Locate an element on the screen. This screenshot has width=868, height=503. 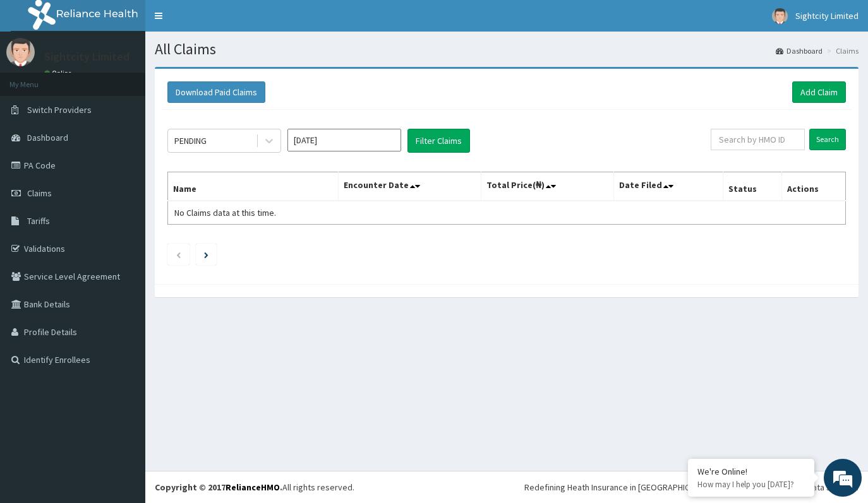
span: Tariffs is located at coordinates (38, 221).